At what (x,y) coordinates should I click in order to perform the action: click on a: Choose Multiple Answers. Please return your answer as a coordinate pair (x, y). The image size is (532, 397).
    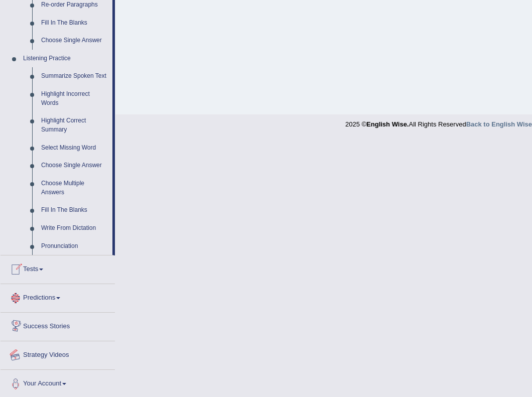
    Looking at the image, I should click on (75, 188).